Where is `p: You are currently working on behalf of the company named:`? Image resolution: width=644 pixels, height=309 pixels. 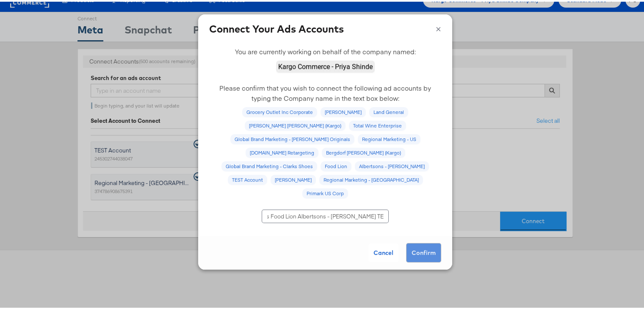
p: You are currently working on behalf of the company named: is located at coordinates (325, 50).